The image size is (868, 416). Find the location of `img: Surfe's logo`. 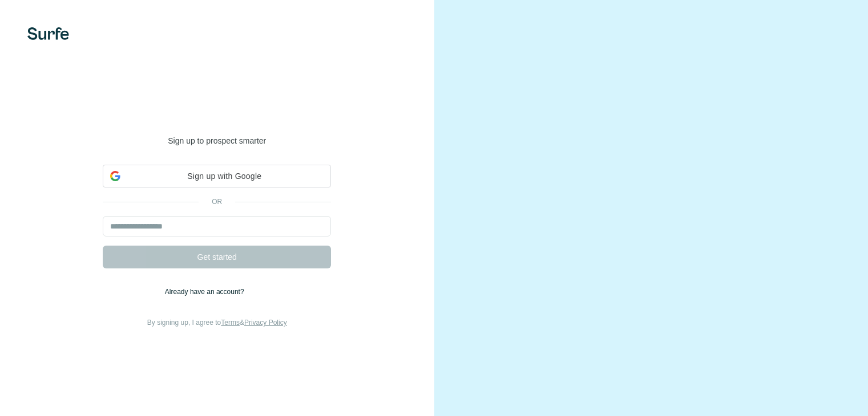

img: Surfe's logo is located at coordinates (48, 33).